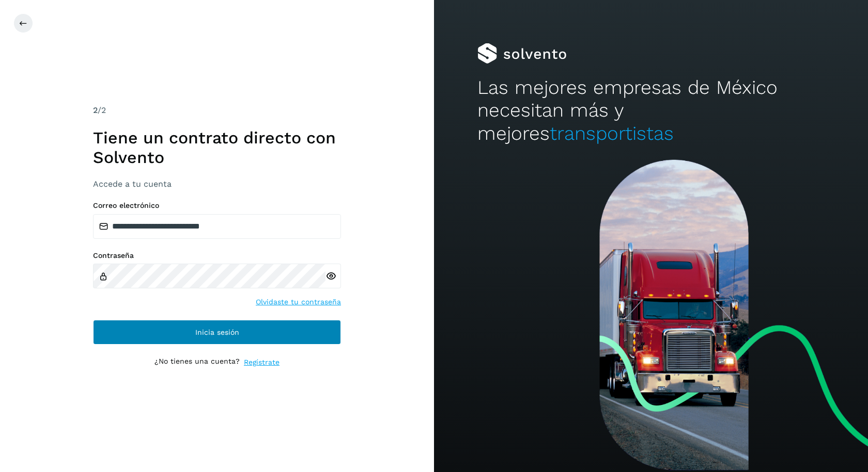 The width and height of the screenshot is (868, 472). What do you see at coordinates (217, 332) in the screenshot?
I see `span: Inicia sesión` at bounding box center [217, 332].